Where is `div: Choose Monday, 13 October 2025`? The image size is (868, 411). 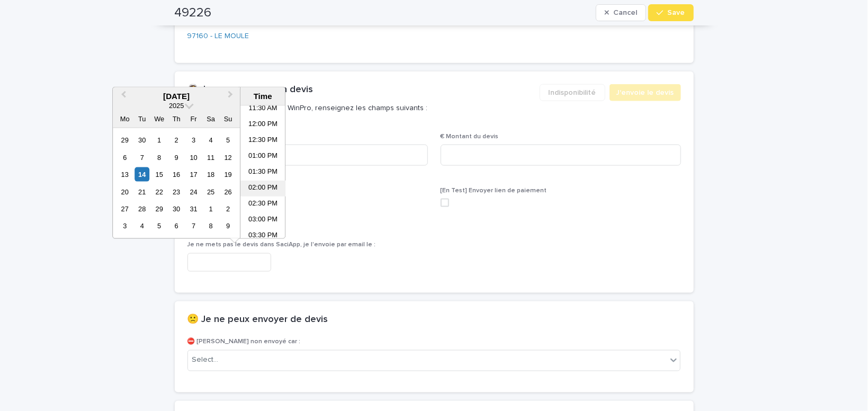
div: Choose Monday, 13 October 2025 is located at coordinates (124, 174).